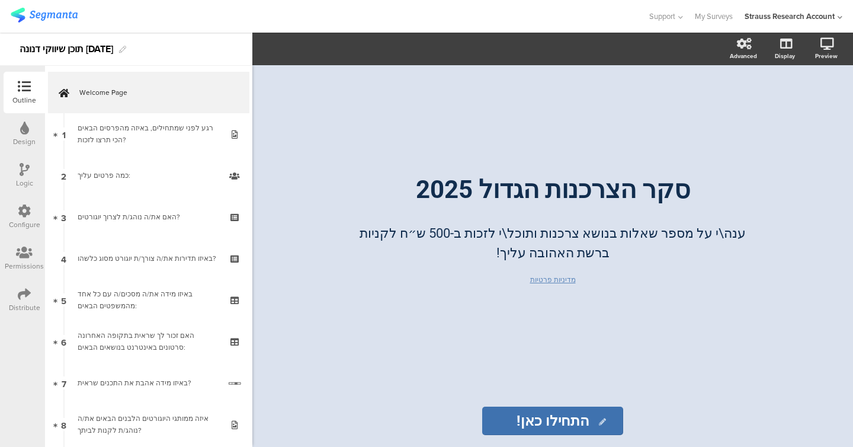  Describe the element at coordinates (63, 217) in the screenshot. I see `span: 3` at that location.